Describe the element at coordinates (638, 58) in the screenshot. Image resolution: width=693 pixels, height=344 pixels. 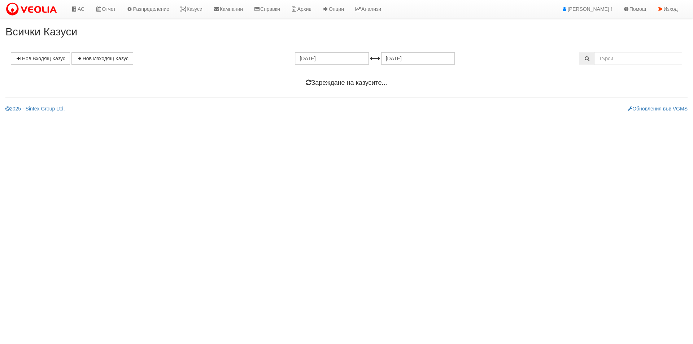
I see `input: Търсене по Идентификатор, Бл/Вх/Ап, Тип, Описание, Моб. Номер, Имейл, Файл, Коментар,` at that location.